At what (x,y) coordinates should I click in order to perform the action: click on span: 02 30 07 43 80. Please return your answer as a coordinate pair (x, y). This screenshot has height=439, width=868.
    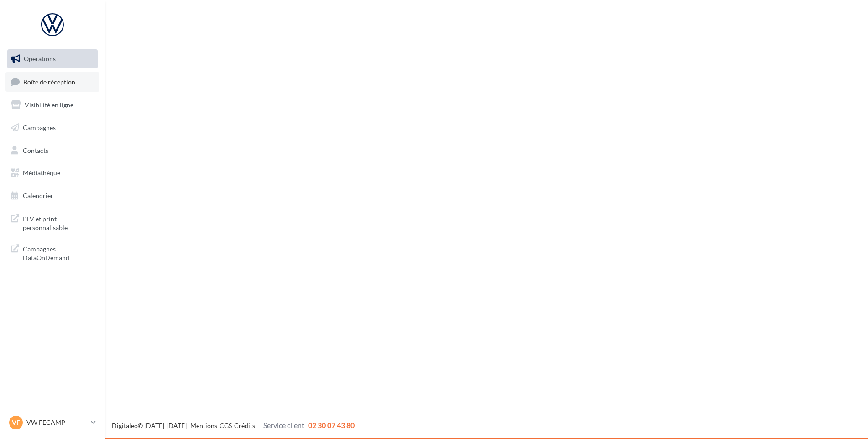
    Looking at the image, I should click on (331, 424).